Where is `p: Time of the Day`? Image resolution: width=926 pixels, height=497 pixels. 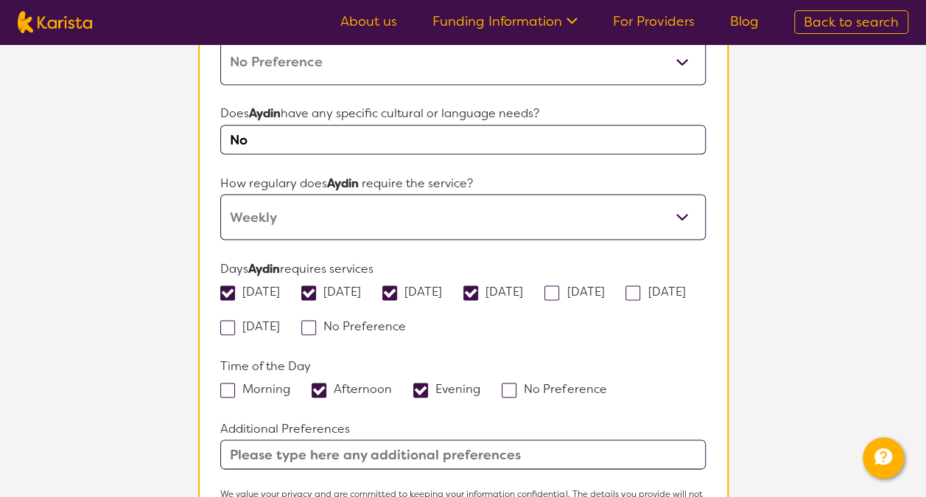 p: Time of the Day is located at coordinates (463, 365).